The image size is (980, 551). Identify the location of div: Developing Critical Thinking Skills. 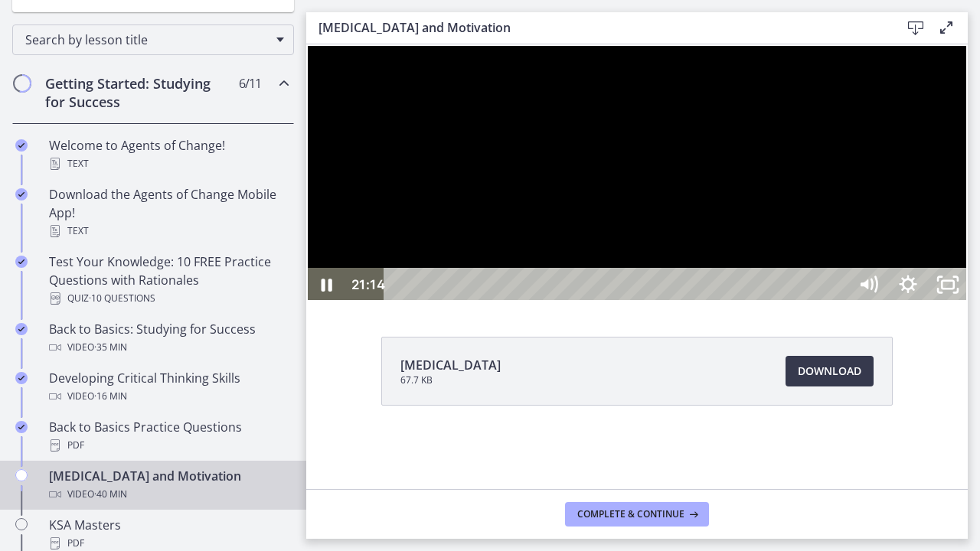
(168, 388).